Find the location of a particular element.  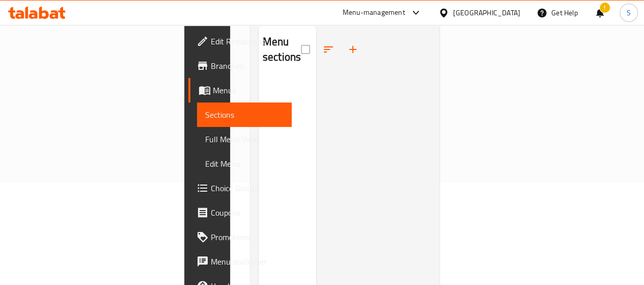

span: Menu disclaimer is located at coordinates (247, 262).